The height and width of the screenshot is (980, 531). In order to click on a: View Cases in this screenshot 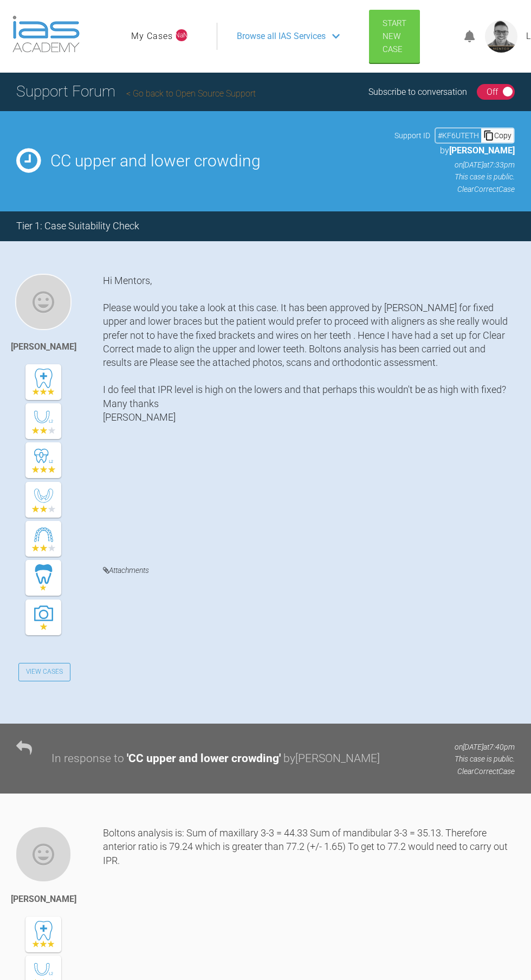, I will do `click(44, 672)`.